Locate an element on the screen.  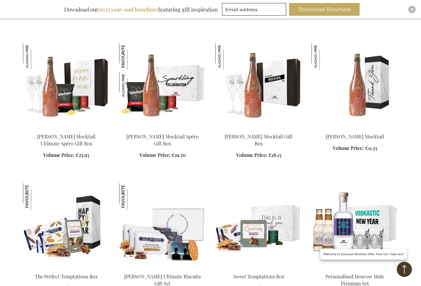
span: €18.15 is located at coordinates (275, 155).